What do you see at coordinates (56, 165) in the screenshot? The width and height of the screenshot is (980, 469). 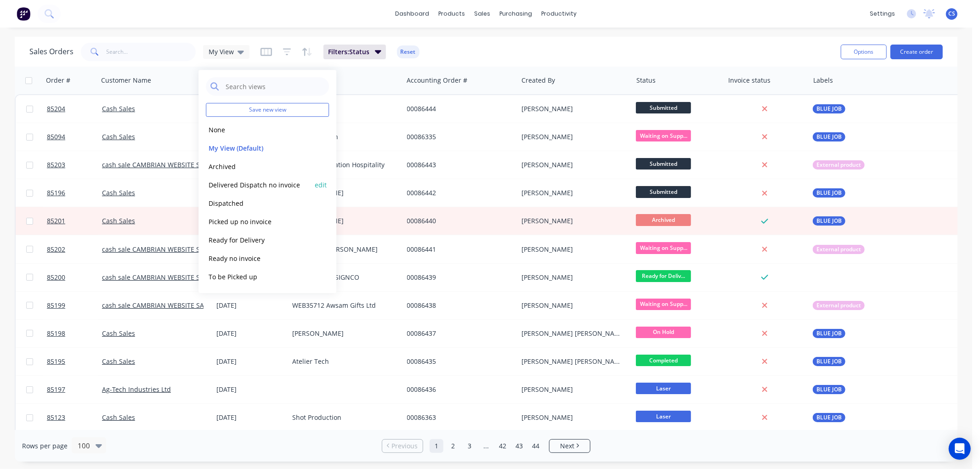 I see `span: 85203` at bounding box center [56, 165].